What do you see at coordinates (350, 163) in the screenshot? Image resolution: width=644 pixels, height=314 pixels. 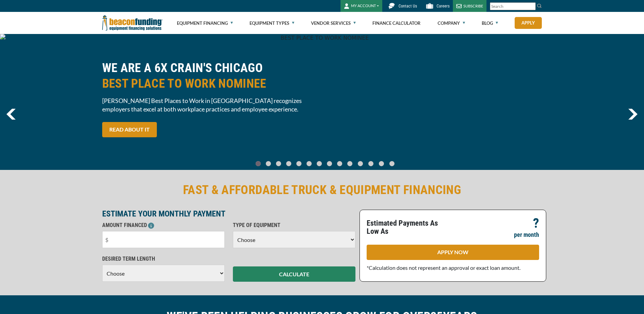 I see `a: Go To Slide 9` at bounding box center [350, 163].